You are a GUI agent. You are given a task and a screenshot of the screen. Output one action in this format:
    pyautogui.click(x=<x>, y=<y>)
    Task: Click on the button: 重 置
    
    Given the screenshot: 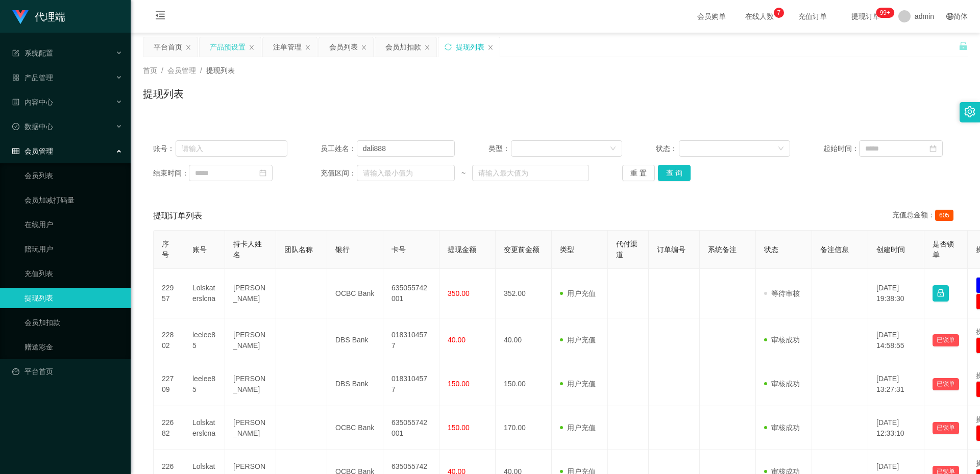 What is the action you would take?
    pyautogui.click(x=638, y=173)
    